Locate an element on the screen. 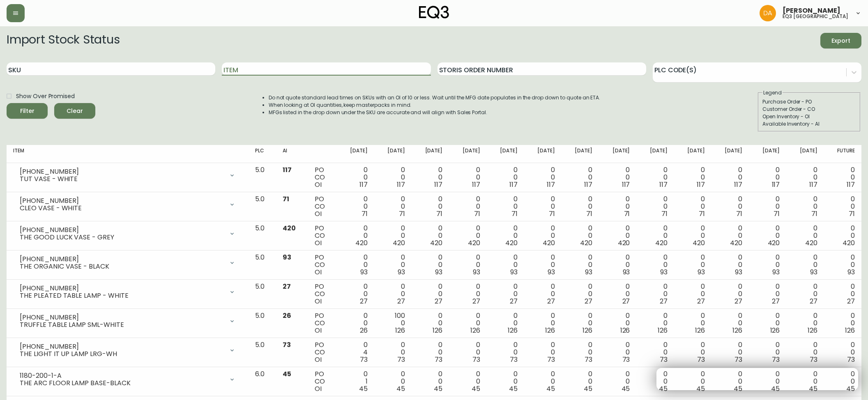  li: Do not quote standard lead times on SKUs with an OI of 10 or less. Wait until the MFG date popula... is located at coordinates (435, 97).